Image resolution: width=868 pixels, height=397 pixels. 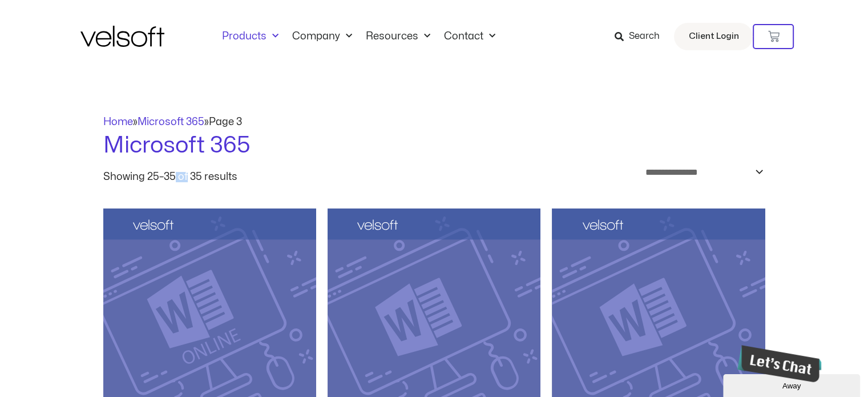 What do you see at coordinates (397, 37) in the screenshot?
I see `a: ResourcesMenu Toggle` at bounding box center [397, 37].